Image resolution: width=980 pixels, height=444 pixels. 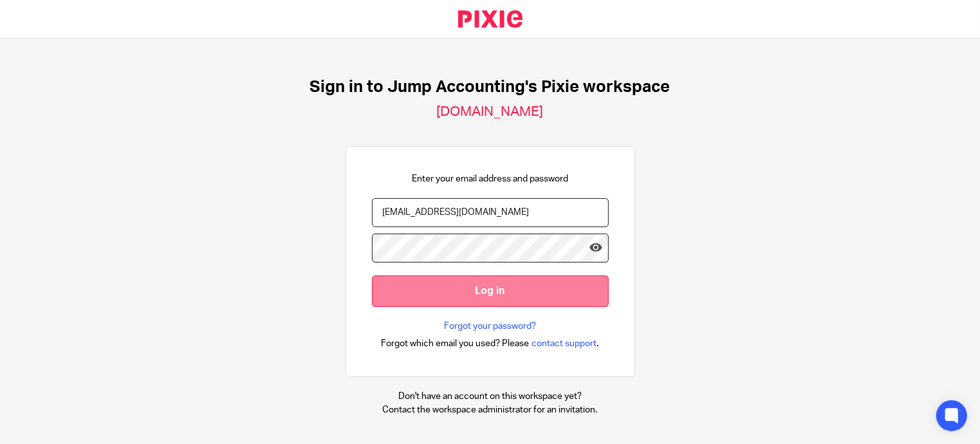 I want to click on span: Forgot which email you used? Please, so click(x=455, y=344).